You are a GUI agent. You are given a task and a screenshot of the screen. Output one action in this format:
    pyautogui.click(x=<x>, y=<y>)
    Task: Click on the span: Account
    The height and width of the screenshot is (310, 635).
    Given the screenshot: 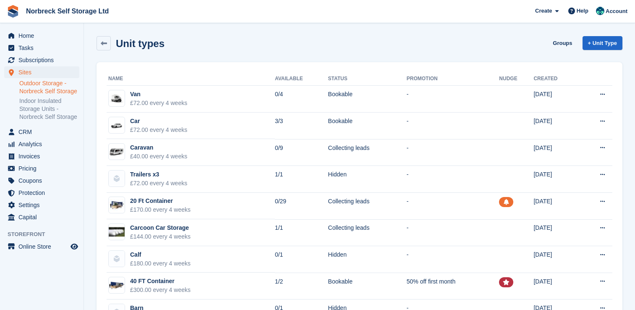 What is the action you would take?
    pyautogui.click(x=616, y=11)
    